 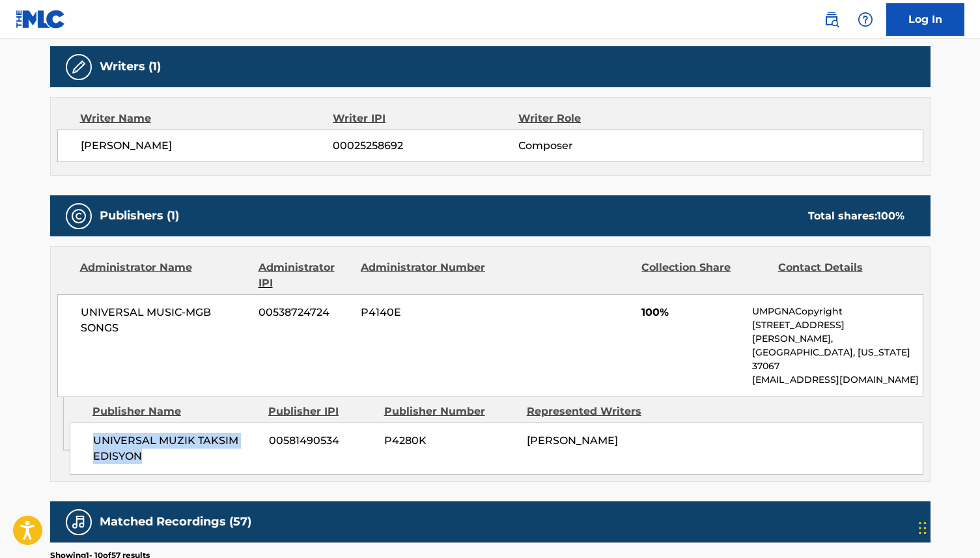 I want to click on h5: Writers (1), so click(x=130, y=66).